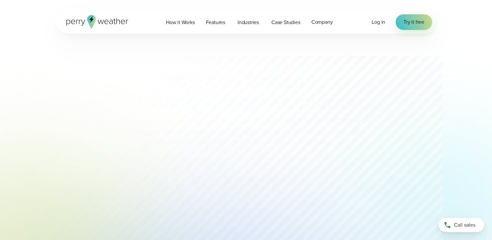 Image resolution: width=492 pixels, height=240 pixels. Describe the element at coordinates (414, 22) in the screenshot. I see `a: Try it free` at that location.